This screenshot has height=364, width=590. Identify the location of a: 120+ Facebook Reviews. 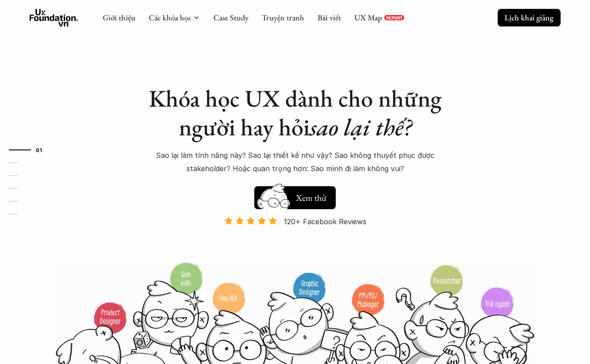
(295, 239).